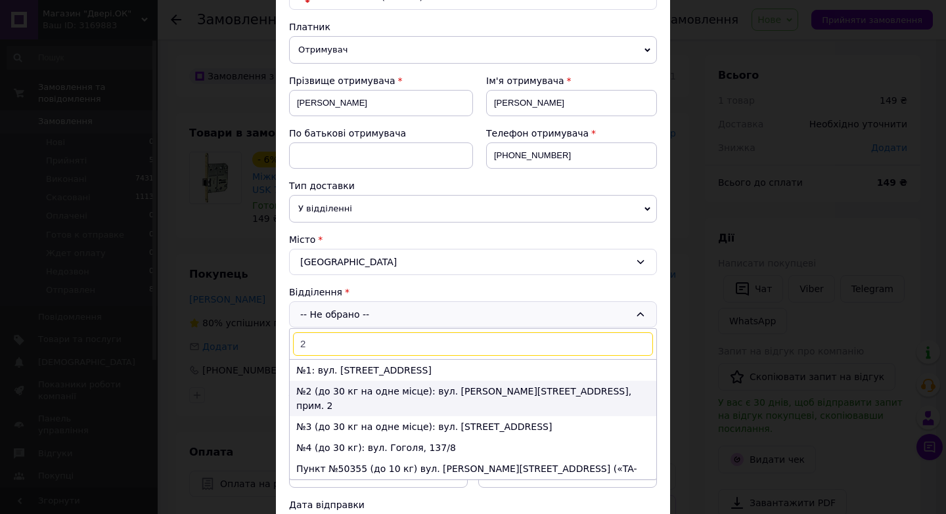 The height and width of the screenshot is (514, 946). Describe the element at coordinates (309, 27) in the screenshot. I see `span: Платник` at that location.